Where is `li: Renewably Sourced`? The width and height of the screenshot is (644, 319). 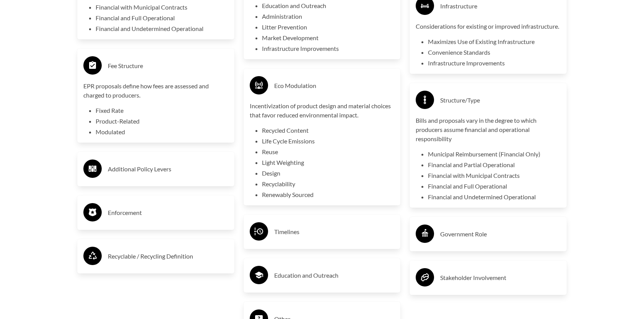 li: Renewably Sourced is located at coordinates (328, 195).